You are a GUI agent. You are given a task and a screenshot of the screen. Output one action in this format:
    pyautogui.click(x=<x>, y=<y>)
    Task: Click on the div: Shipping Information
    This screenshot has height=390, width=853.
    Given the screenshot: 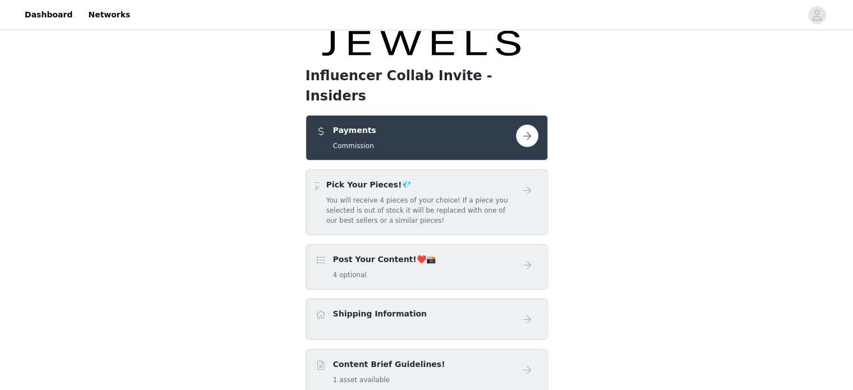 What is the action you would take?
    pyautogui.click(x=427, y=319)
    